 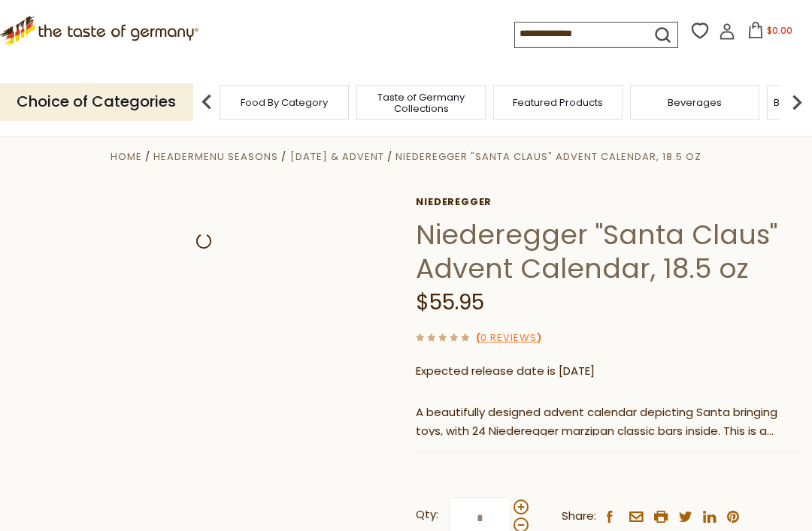 What do you see at coordinates (694, 103) in the screenshot?
I see `a: Beverages` at bounding box center [694, 103].